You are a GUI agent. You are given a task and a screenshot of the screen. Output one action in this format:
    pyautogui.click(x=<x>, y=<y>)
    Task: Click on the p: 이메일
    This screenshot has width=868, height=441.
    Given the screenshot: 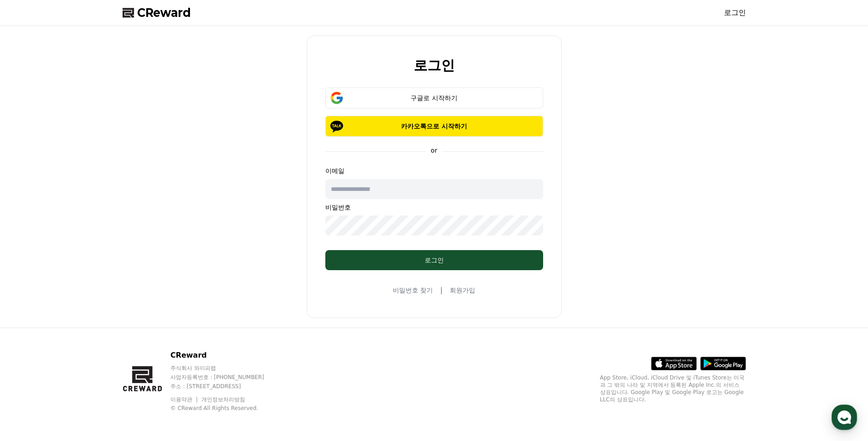 What is the action you would take?
    pyautogui.click(x=434, y=171)
    